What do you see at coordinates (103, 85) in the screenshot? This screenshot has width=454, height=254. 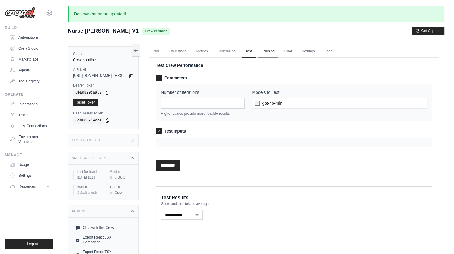 I see `label: Bearer Token` at bounding box center [103, 85].